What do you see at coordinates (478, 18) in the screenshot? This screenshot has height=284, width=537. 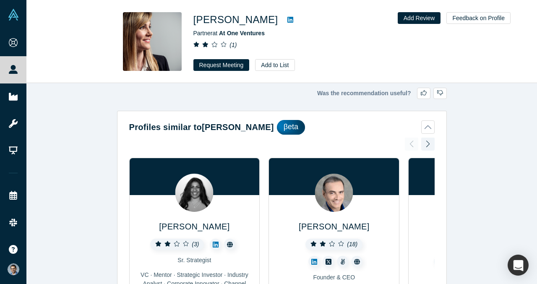 I see `button: Feedback on Profile` at bounding box center [478, 18].